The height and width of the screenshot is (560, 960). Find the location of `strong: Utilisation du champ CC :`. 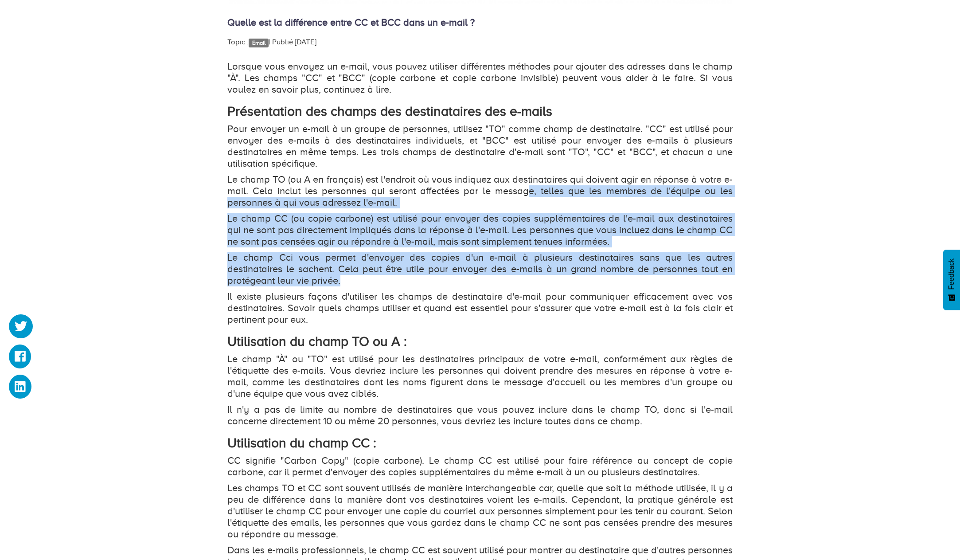

strong: Utilisation du champ CC : is located at coordinates (302, 443).